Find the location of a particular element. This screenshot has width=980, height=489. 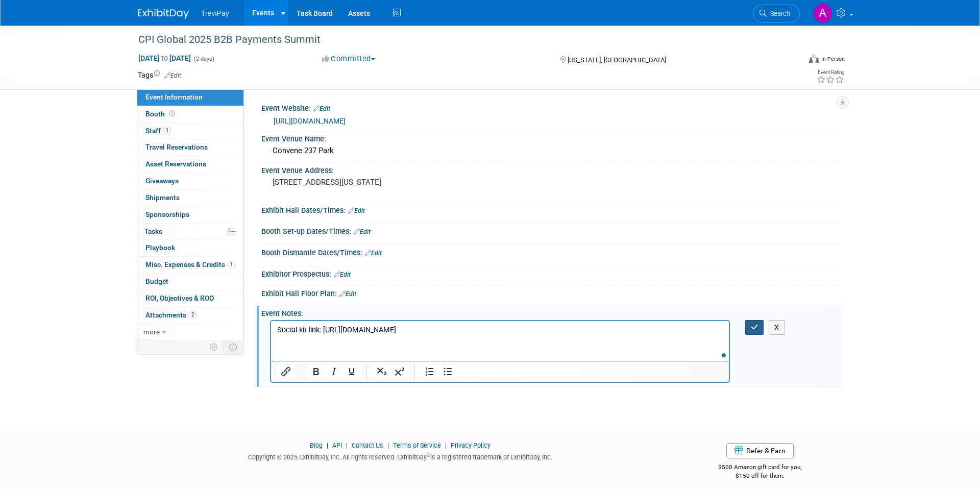

a: Sponsorships is located at coordinates (191, 215).